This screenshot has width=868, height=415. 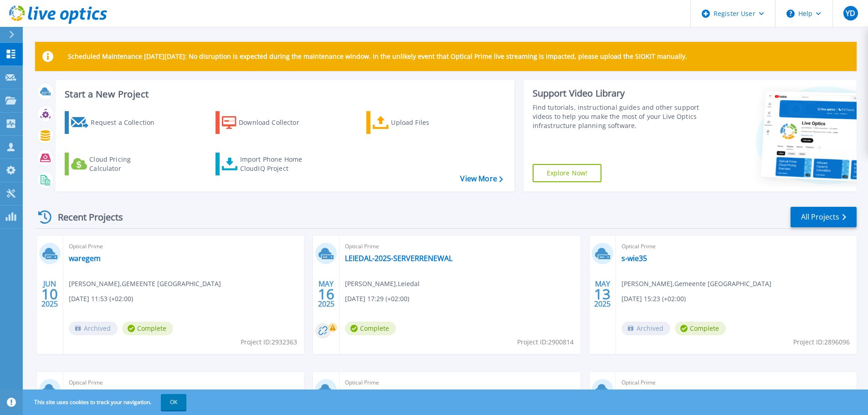 What do you see at coordinates (634, 259) in the screenshot?
I see `a: s-wie35` at bounding box center [634, 259].